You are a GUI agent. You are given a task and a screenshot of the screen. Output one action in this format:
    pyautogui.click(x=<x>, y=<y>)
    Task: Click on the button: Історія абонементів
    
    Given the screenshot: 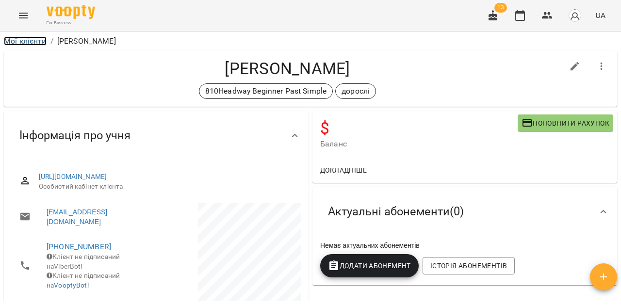 What is the action you would take?
    pyautogui.click(x=469, y=266)
    